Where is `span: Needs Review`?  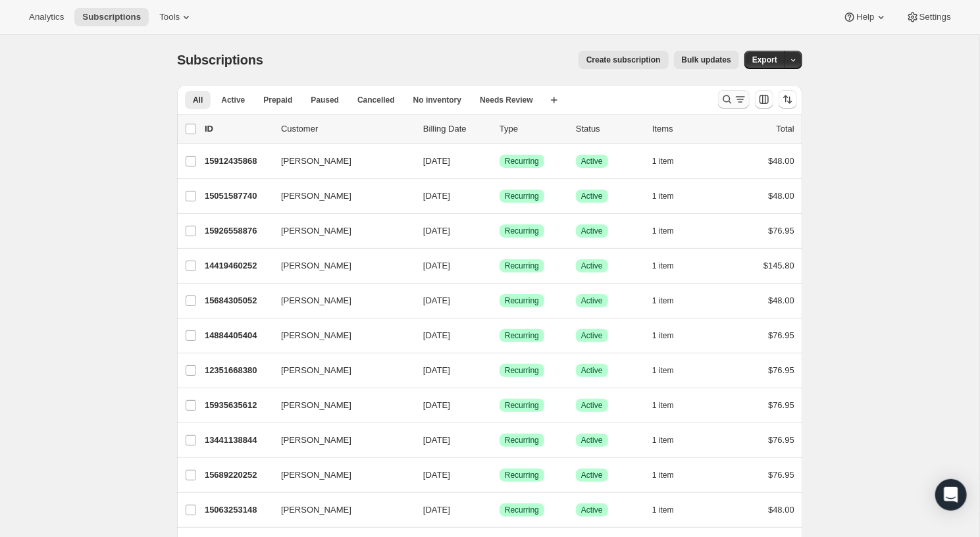
span: Needs Review is located at coordinates (506, 100).